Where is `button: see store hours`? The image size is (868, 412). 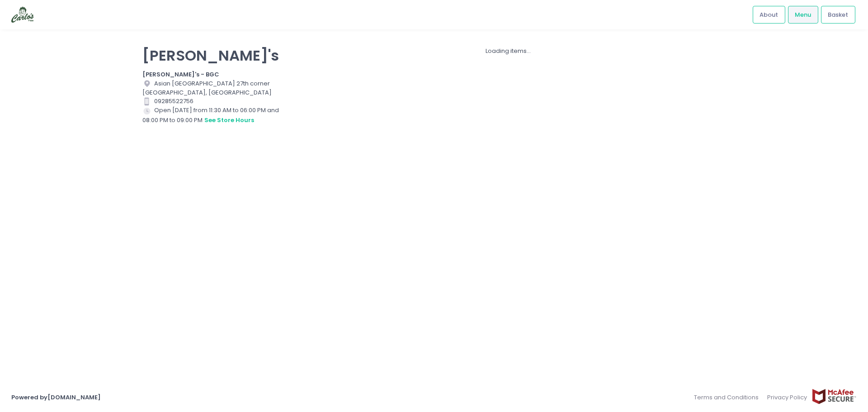
button: see store hours is located at coordinates (229, 120).